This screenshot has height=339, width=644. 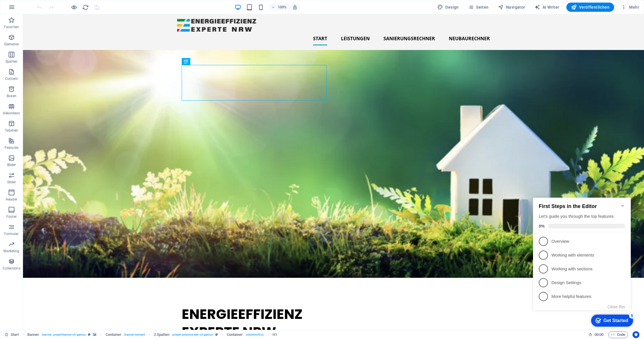 I want to click on button: Klicke hier, um den Vorschau-Modus zu verlassen, so click(x=74, y=7).